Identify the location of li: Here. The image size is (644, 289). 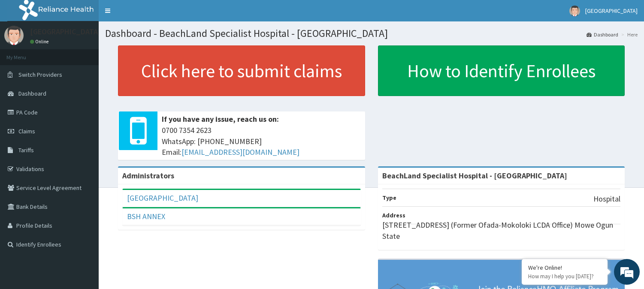
(628, 35).